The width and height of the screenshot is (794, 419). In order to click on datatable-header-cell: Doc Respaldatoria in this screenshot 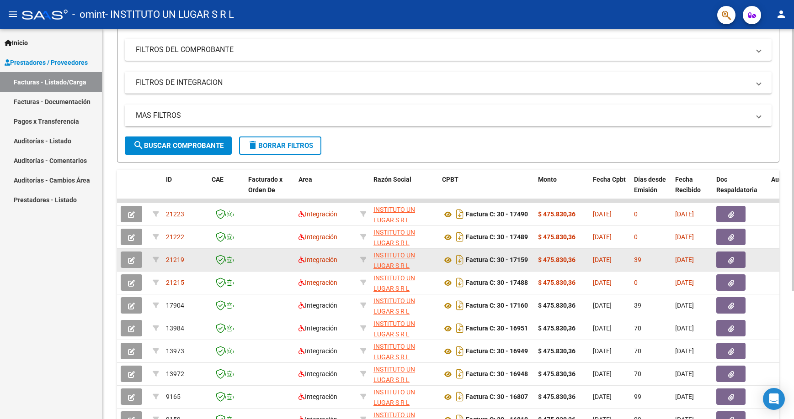, I will do `click(740, 190)`.